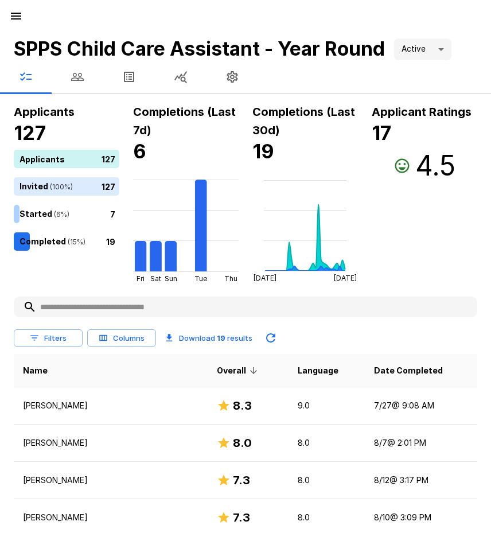  What do you see at coordinates (421, 480) in the screenshot?
I see `td: 8/12 @ 3:17 PM` at bounding box center [421, 480].